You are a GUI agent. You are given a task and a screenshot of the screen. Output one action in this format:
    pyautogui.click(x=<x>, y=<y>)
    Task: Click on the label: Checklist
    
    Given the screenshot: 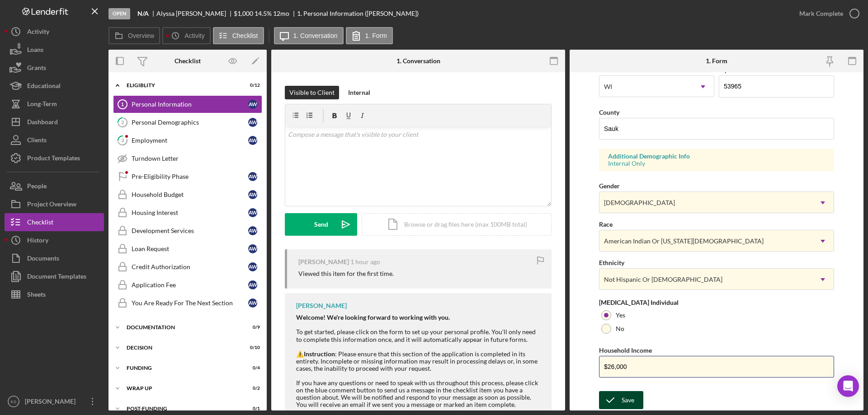 What is the action you would take?
    pyautogui.click(x=245, y=35)
    